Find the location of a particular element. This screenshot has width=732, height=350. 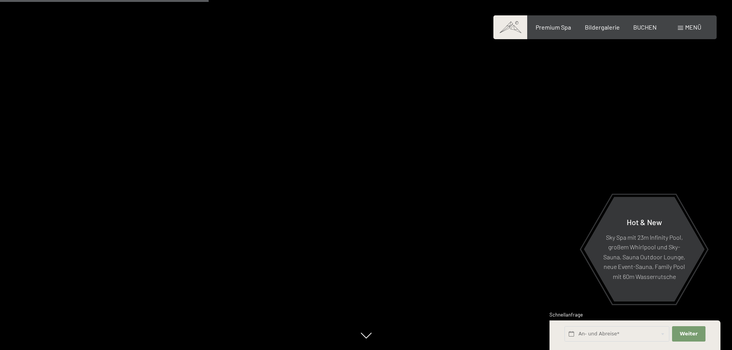

p: Sky Spa mit 23m Infinity Pool, großem Whirlpool und Sky-Sauna, Sauna Outdoor Lounge, neue Event-S... is located at coordinates (644, 257).